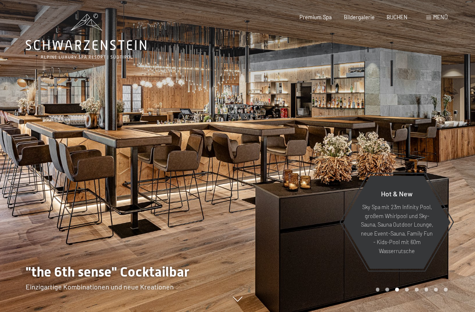  What do you see at coordinates (406, 289) in the screenshot?
I see `div: Carousel Page 4` at bounding box center [406, 289].